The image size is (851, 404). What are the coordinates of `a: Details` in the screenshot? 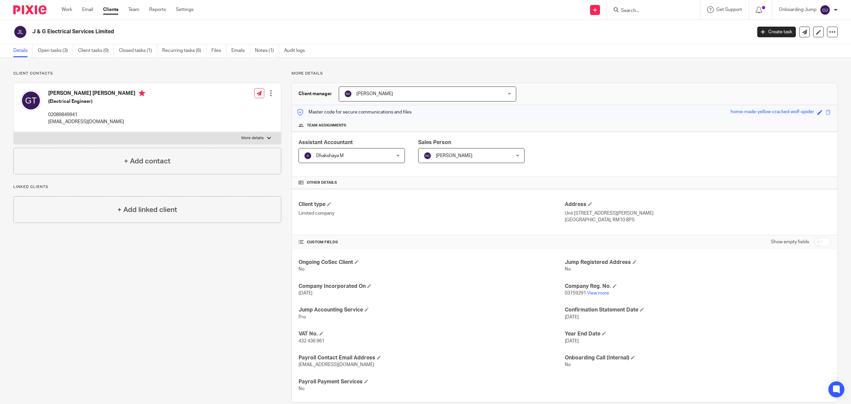 It's located at (23, 51).